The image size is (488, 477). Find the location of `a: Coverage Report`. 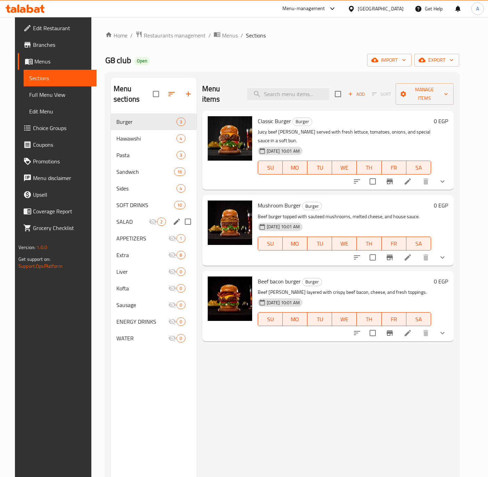

a: Coverage Report is located at coordinates (57, 211).